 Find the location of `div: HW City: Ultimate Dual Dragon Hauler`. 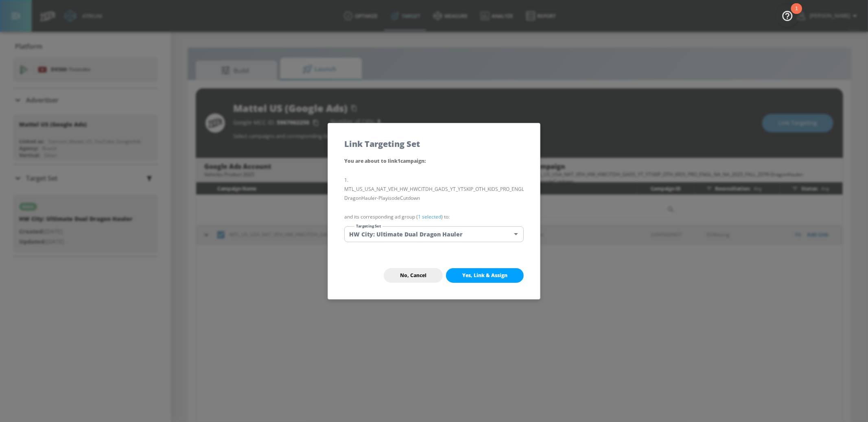

div: HW City: Ultimate Dual Dragon Hauler is located at coordinates (434, 234).